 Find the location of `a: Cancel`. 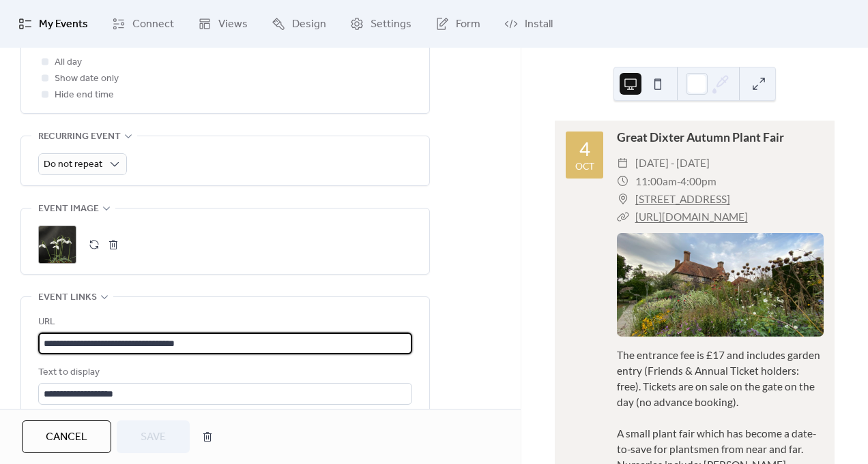

a: Cancel is located at coordinates (66, 437).